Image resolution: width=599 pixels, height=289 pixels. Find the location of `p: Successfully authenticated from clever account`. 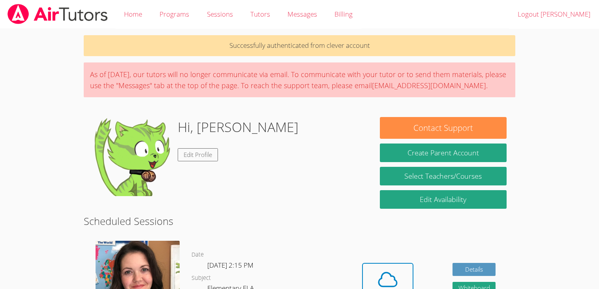

p: Successfully authenticated from clever account is located at coordinates (299, 45).